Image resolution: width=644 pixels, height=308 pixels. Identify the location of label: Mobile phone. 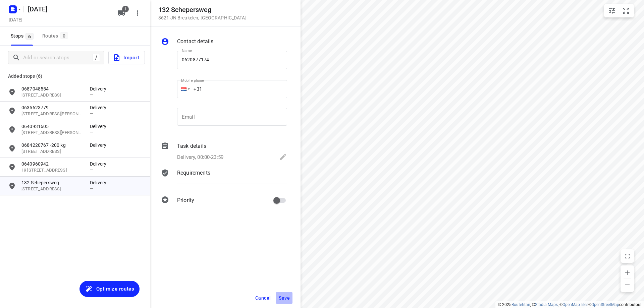
(193, 80).